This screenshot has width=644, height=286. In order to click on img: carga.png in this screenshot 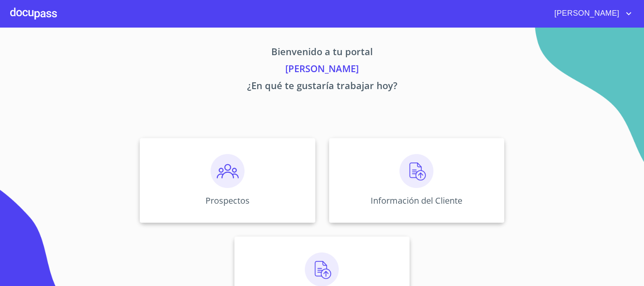, I will do `click(417, 171)`.